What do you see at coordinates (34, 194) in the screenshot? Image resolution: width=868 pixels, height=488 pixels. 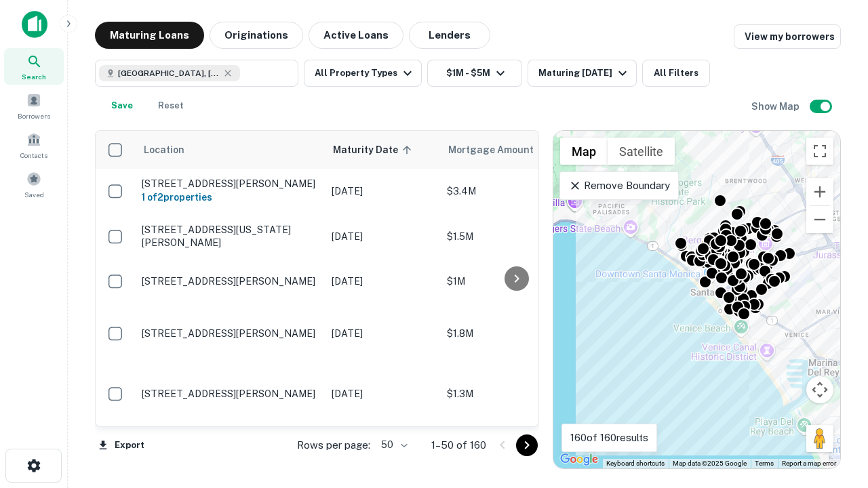 I see `span: Saved` at bounding box center [34, 194].